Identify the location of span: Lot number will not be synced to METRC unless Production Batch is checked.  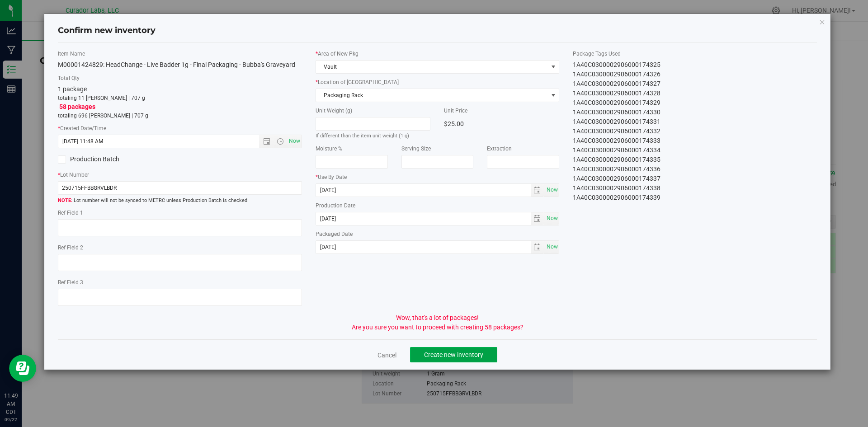
(180, 201).